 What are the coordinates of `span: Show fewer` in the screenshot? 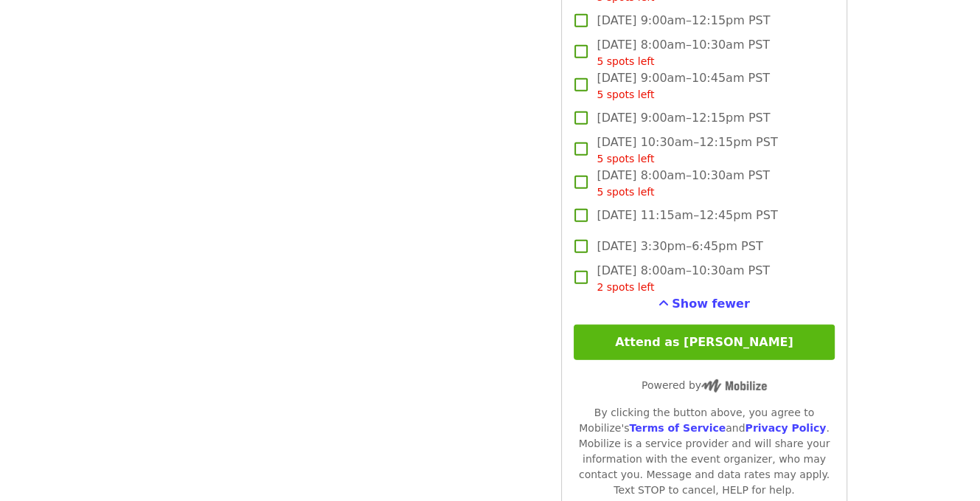 It's located at (711, 304).